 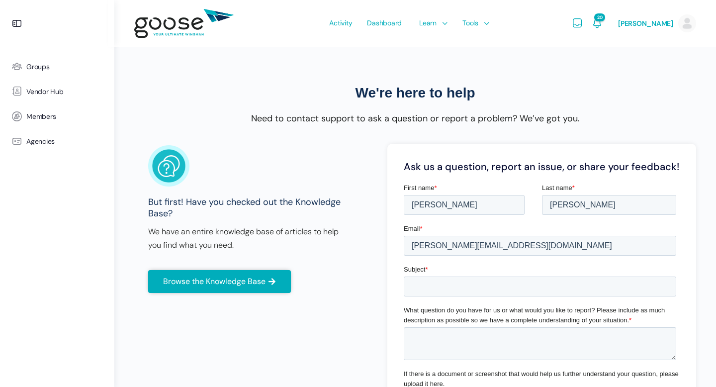 I want to click on h3: But first! Have you checked out the Knowledge Base?, so click(x=251, y=208).